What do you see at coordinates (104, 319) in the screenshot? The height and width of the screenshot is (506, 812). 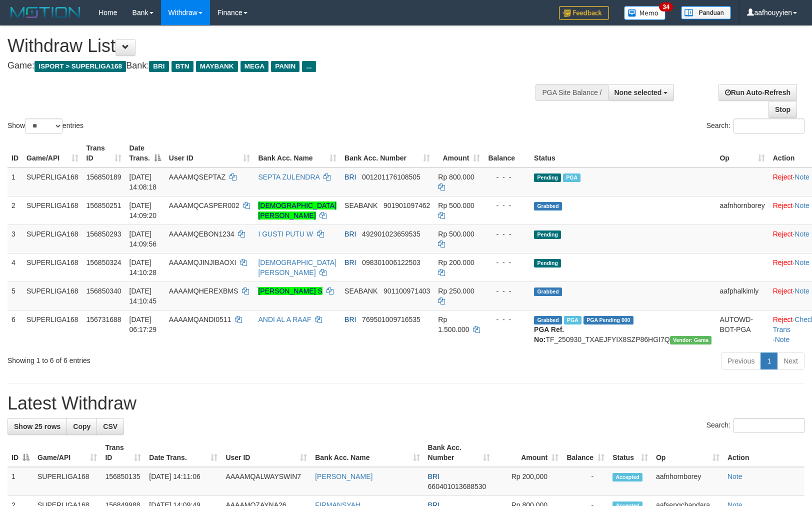 I see `span: 156731688` at bounding box center [104, 319].